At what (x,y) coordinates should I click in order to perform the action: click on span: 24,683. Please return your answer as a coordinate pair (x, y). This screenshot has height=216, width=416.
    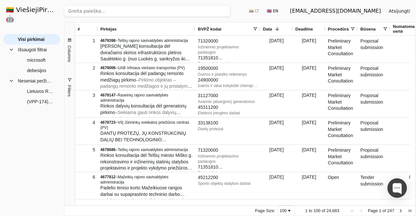
    Looking at the image, I should click on (333, 211).